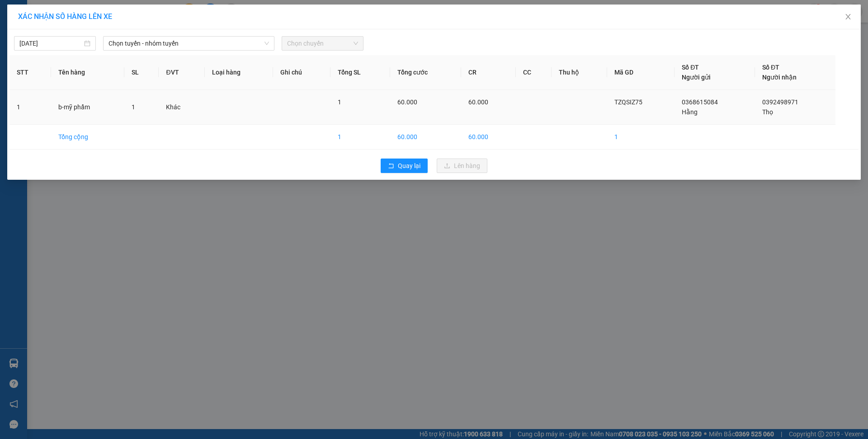 This screenshot has width=868, height=439. What do you see at coordinates (302, 72) in the screenshot?
I see `th: Ghi chú` at bounding box center [302, 72].